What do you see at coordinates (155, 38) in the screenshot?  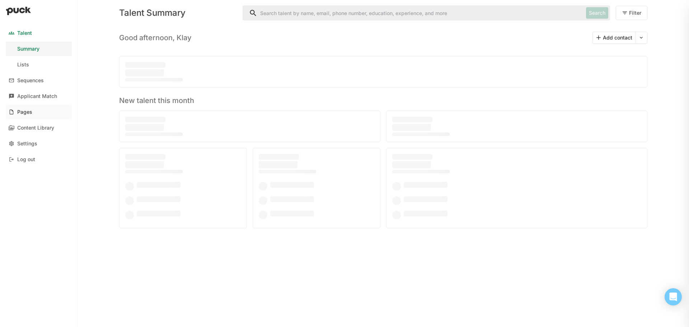 I see `h3: Good afternoon, Klay` at bounding box center [155, 38].